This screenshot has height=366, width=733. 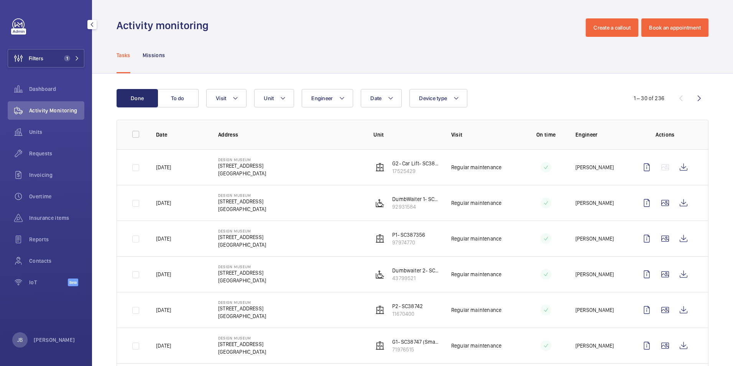 I want to click on button: To do, so click(x=178, y=98).